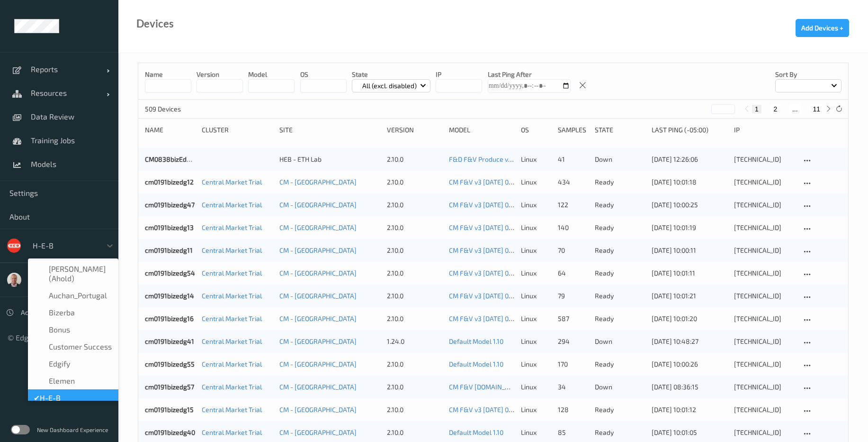 The height and width of the screenshot is (442, 868). What do you see at coordinates (573, 227) in the screenshot?
I see `div: 140` at bounding box center [573, 227].